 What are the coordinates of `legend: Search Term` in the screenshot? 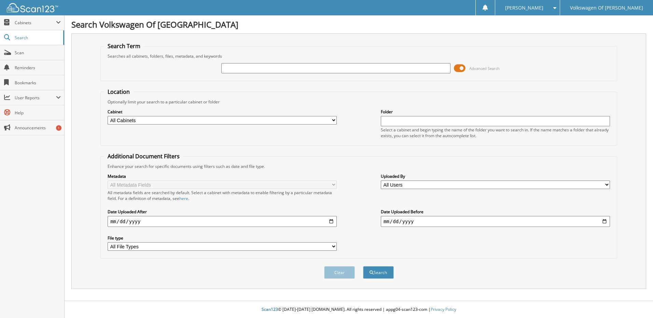 It's located at (124, 46).